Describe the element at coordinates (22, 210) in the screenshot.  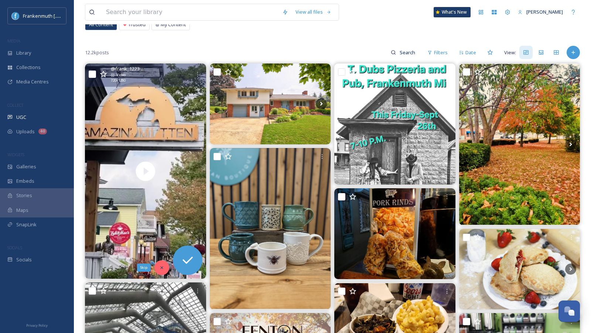
I see `span: Maps` at that location.